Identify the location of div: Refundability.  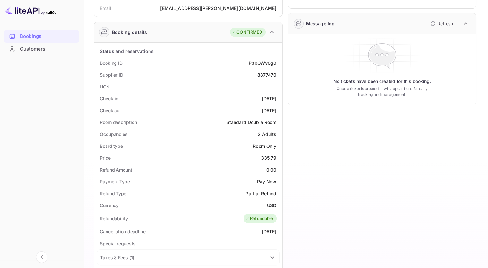
(114, 218).